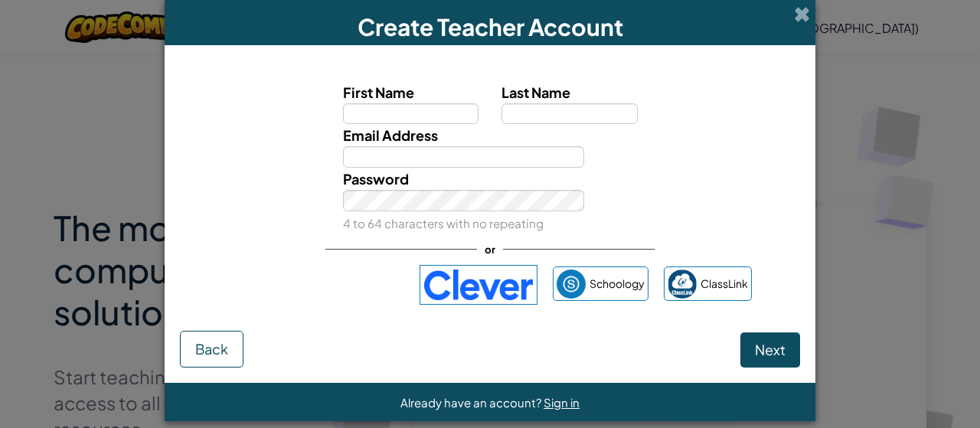 The height and width of the screenshot is (428, 980). I want to click on span: Create Teacher Account, so click(490, 27).